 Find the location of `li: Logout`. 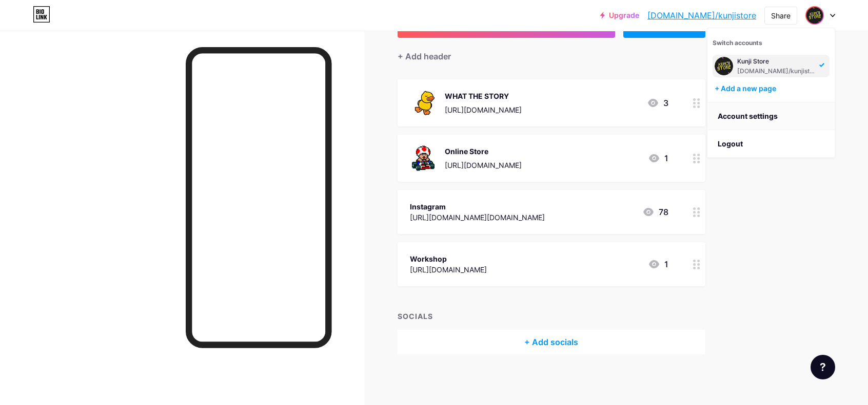

li: Logout is located at coordinates (771, 144).